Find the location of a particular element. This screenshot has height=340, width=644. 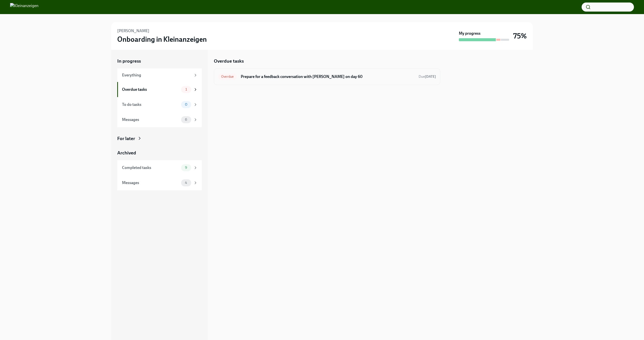

a: Archived is located at coordinates (160, 153).